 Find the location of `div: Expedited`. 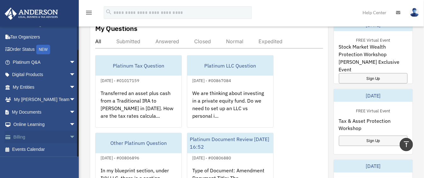

div: Expedited is located at coordinates (271, 41).